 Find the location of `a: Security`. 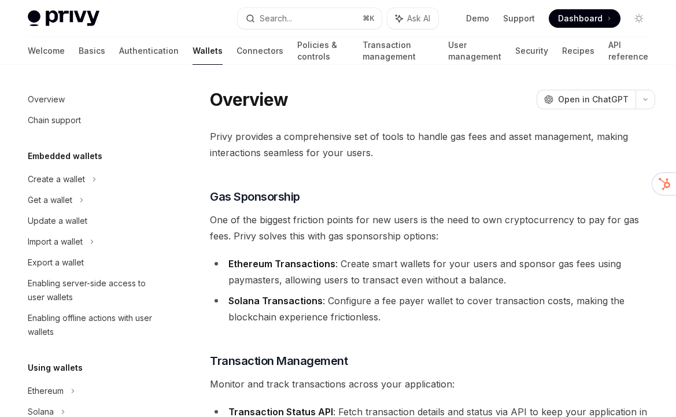

a: Security is located at coordinates (531, 51).